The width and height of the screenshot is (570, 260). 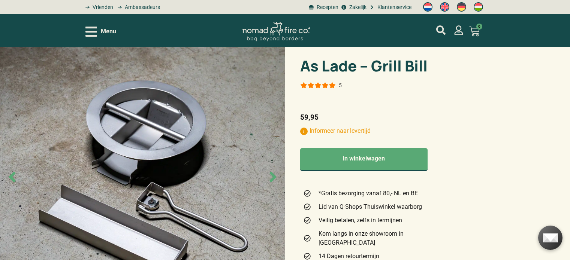 What do you see at coordinates (444, 7) in the screenshot?
I see `img: Engels` at bounding box center [444, 7].